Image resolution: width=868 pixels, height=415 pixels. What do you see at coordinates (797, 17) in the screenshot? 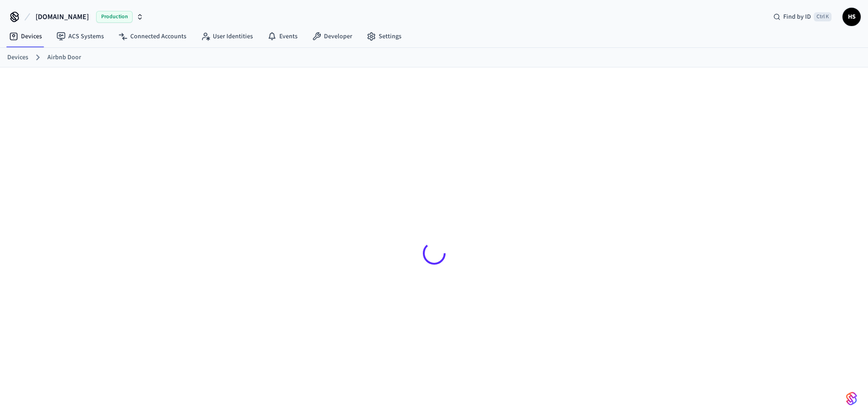
I see `span: Find by ID` at bounding box center [797, 17].